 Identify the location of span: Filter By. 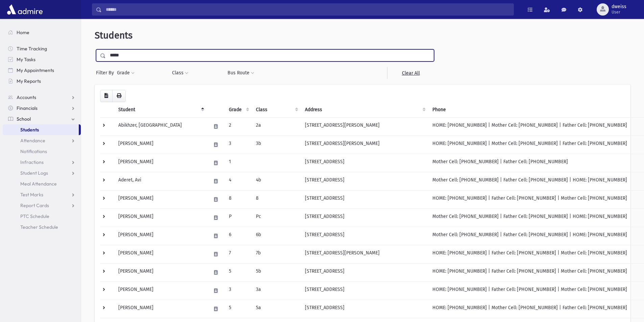
(106, 72).